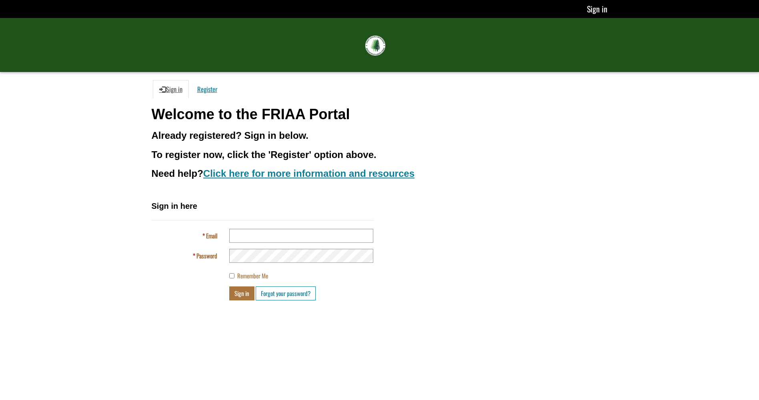  What do you see at coordinates (207, 256) in the screenshot?
I see `span: Password` at bounding box center [207, 256].